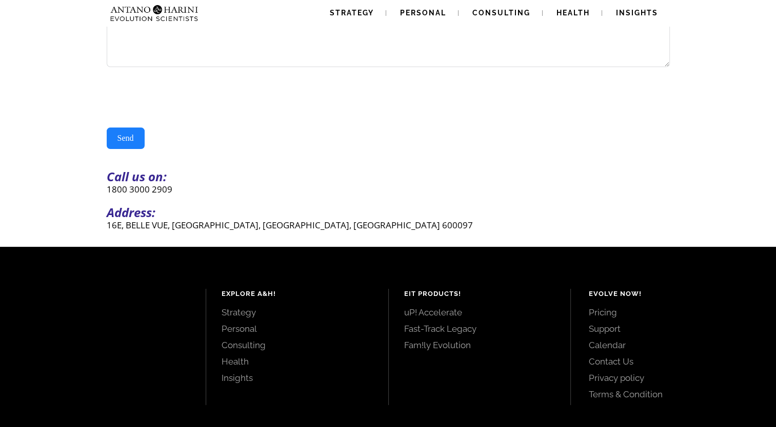  I want to click on a: Terms & Condition, so click(670, 395).